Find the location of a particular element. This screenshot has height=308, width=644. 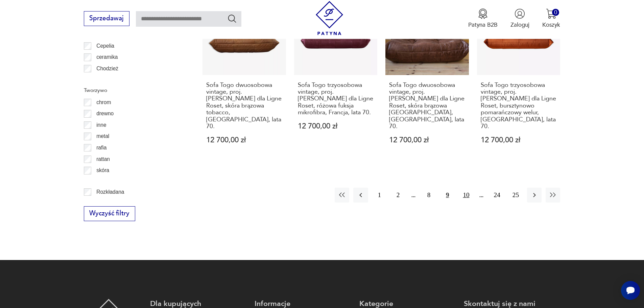

img: Ikonka użytkownika is located at coordinates (519, 14).